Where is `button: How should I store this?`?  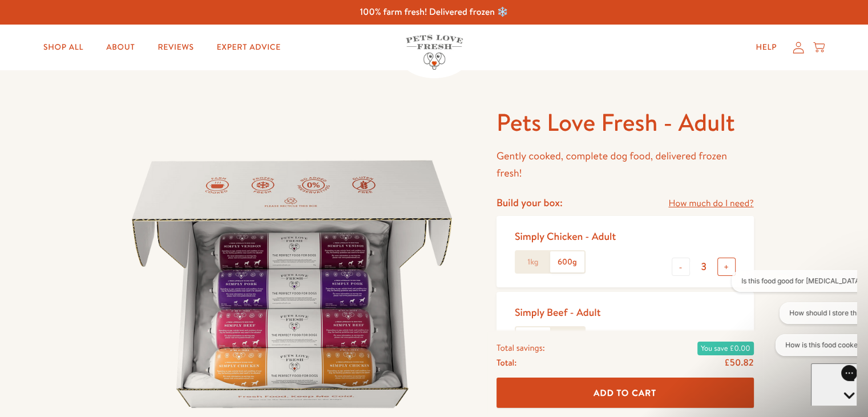 button: How should I store this? is located at coordinates (101, 43).